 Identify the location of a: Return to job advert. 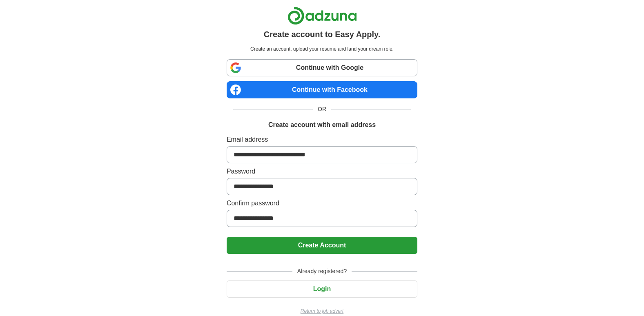
(322, 311).